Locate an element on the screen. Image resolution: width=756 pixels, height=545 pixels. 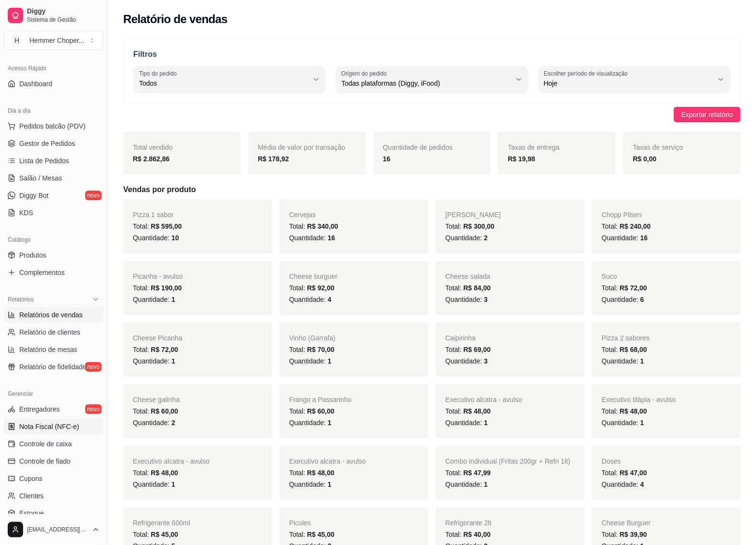
a: Relatórios de vendas is located at coordinates (53, 315).